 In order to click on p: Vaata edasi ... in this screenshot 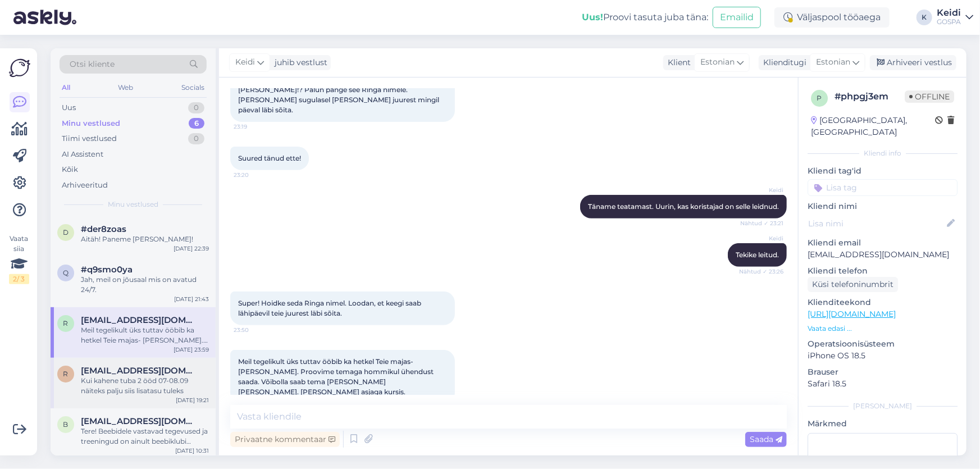, I will do `click(883, 328)`.